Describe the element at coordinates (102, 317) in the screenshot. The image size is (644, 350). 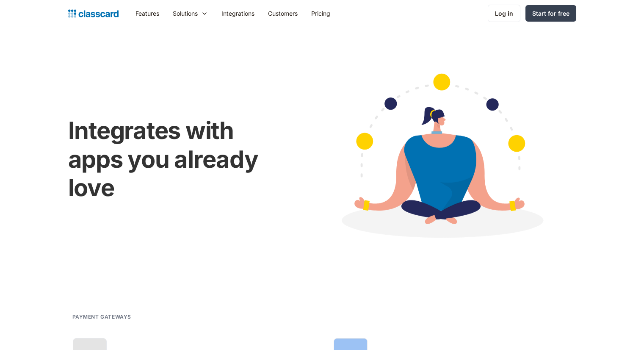
I see `h2: Payment gateways` at that location.